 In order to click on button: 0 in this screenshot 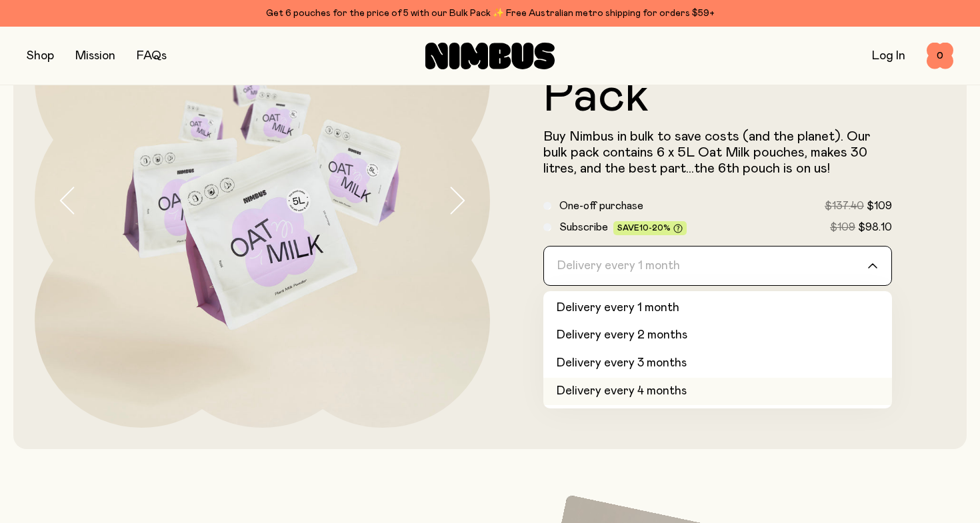, I will do `click(940, 56)`.